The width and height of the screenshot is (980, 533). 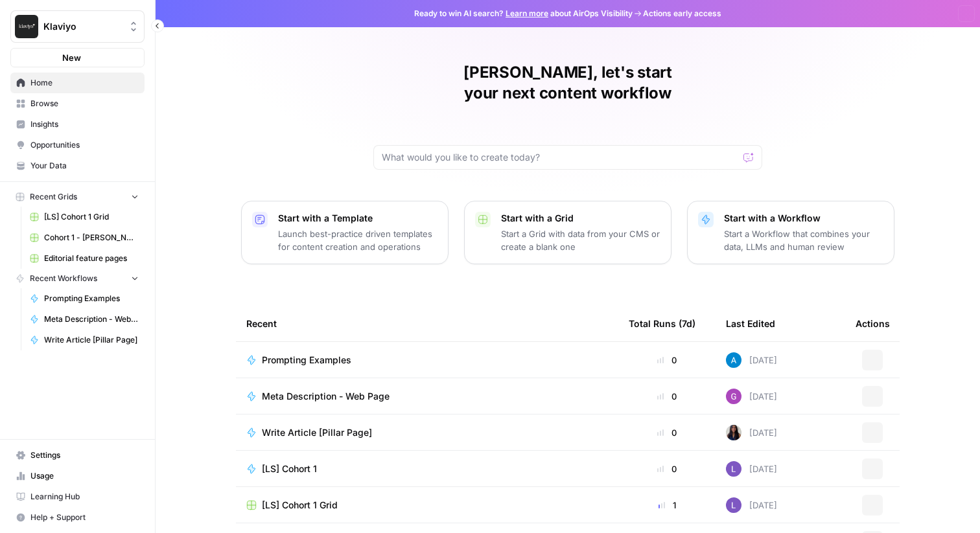 I want to click on span: Ready to win AI search? about AirOps Visibility, so click(x=523, y=14).